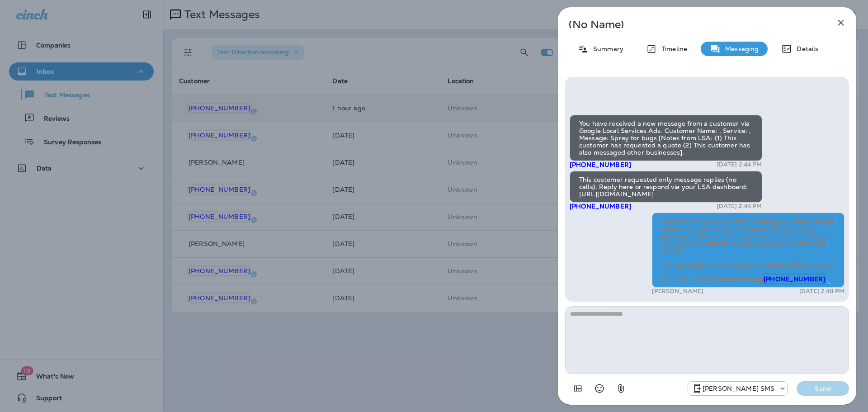 The width and height of the screenshot is (868, 412). What do you see at coordinates (600, 388) in the screenshot?
I see `button: Select an emoji` at bounding box center [600, 388].